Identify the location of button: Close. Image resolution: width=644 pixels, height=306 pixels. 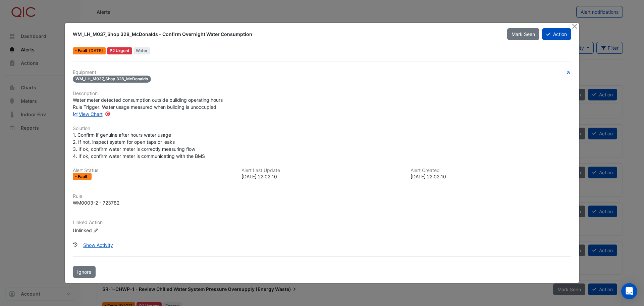
(575, 26).